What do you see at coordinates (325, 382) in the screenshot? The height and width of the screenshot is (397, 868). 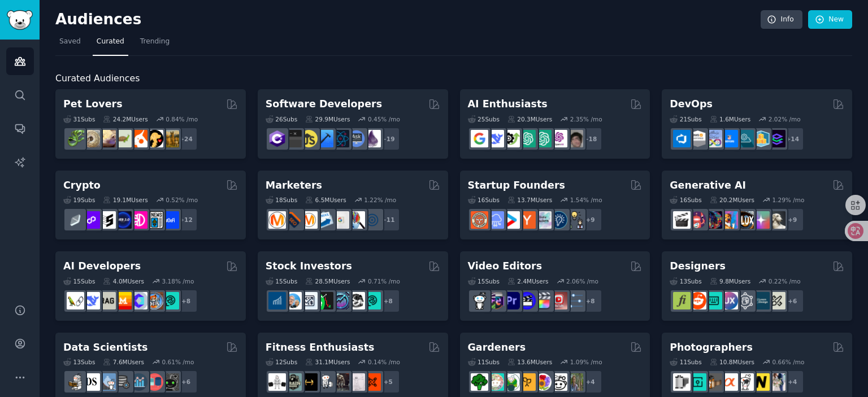 I see `img: weightroom` at bounding box center [325, 382].